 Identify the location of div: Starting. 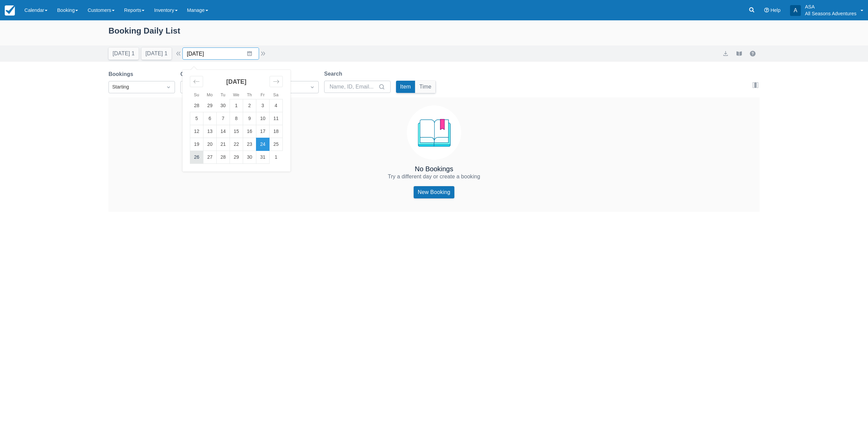
(135, 87).